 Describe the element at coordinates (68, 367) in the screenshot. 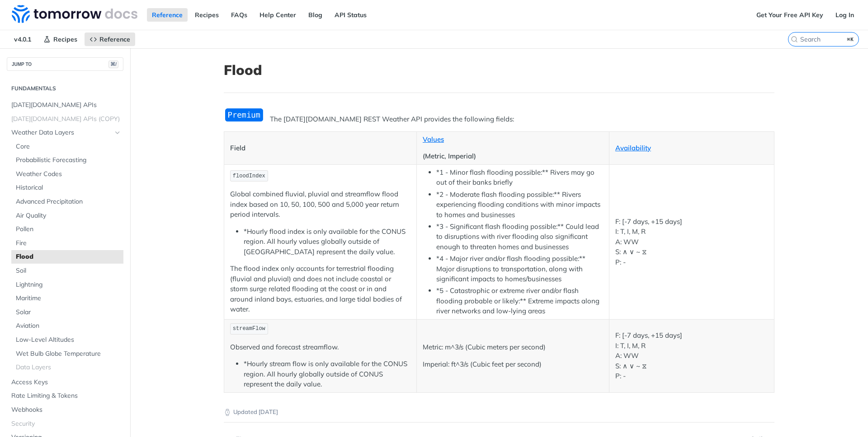

I see `span: Data Layers` at that location.